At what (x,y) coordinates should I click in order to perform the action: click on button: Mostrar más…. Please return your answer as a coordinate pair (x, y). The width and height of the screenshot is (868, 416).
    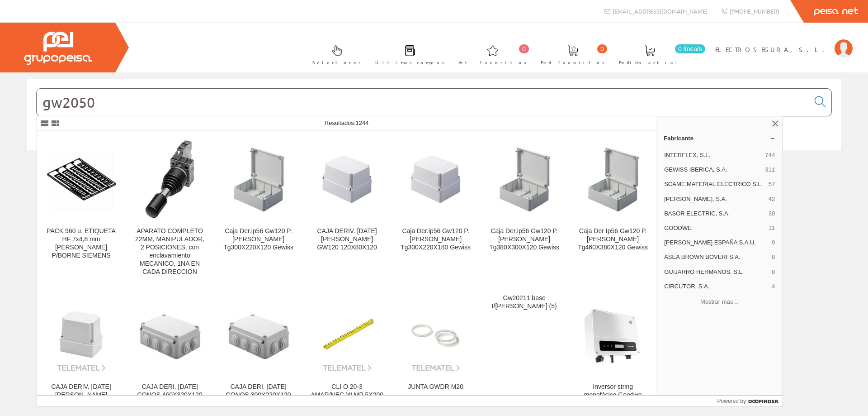
    Looking at the image, I should click on (719, 302).